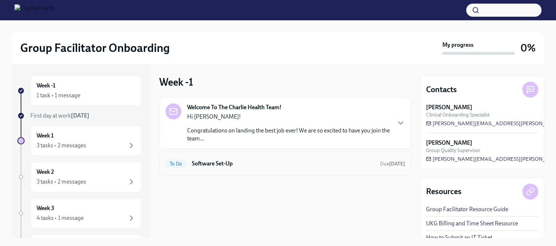 The width and height of the screenshot is (556, 246). I want to click on span: August 12th, 2025 10:00, so click(393, 163).